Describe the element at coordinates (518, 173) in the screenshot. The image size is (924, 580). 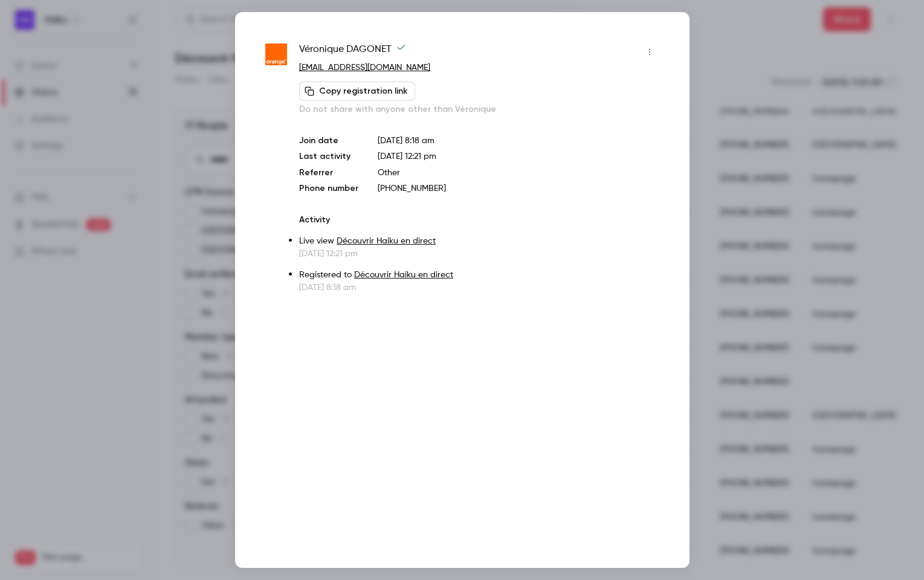
I see `p: Other` at that location.